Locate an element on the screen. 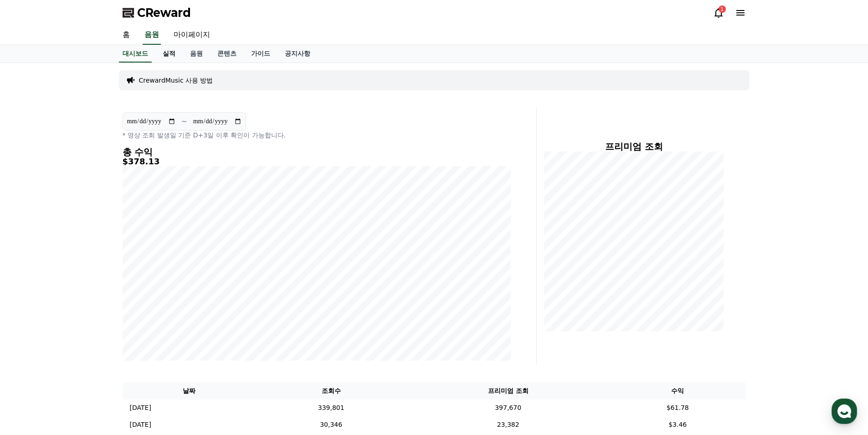 The image size is (868, 435). h4: 프리미엄 조회 is located at coordinates (634, 146).